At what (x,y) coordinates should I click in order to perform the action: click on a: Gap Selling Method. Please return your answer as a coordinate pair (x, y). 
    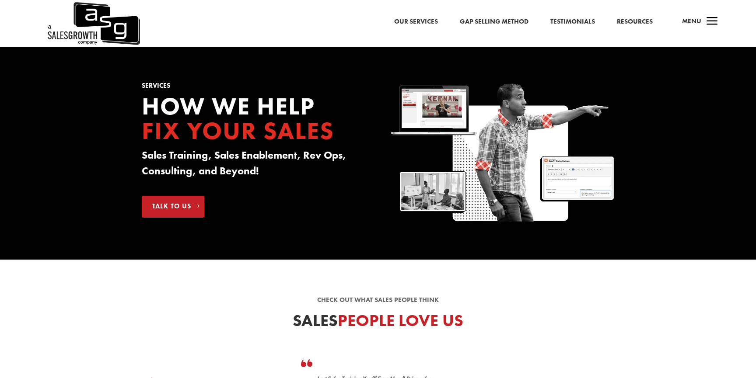
    Looking at the image, I should click on (494, 22).